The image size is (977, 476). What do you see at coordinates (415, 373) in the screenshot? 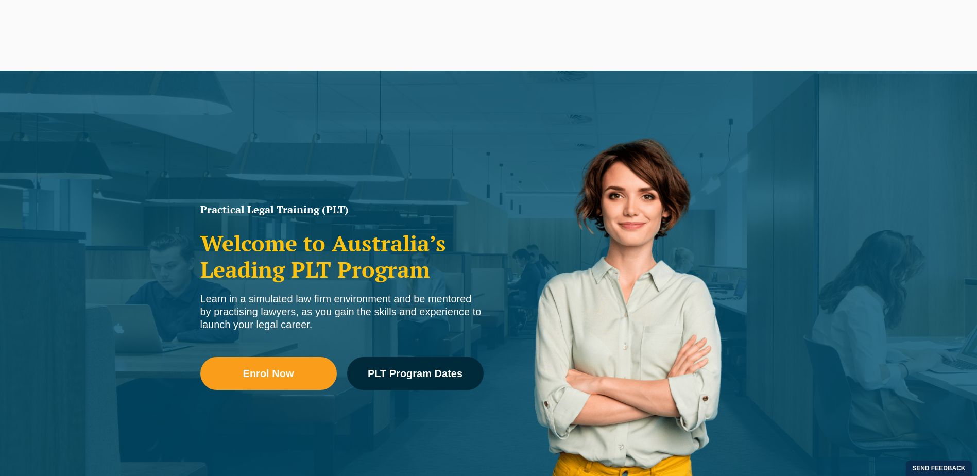
I see `a: PLT Program Dates` at bounding box center [415, 373].